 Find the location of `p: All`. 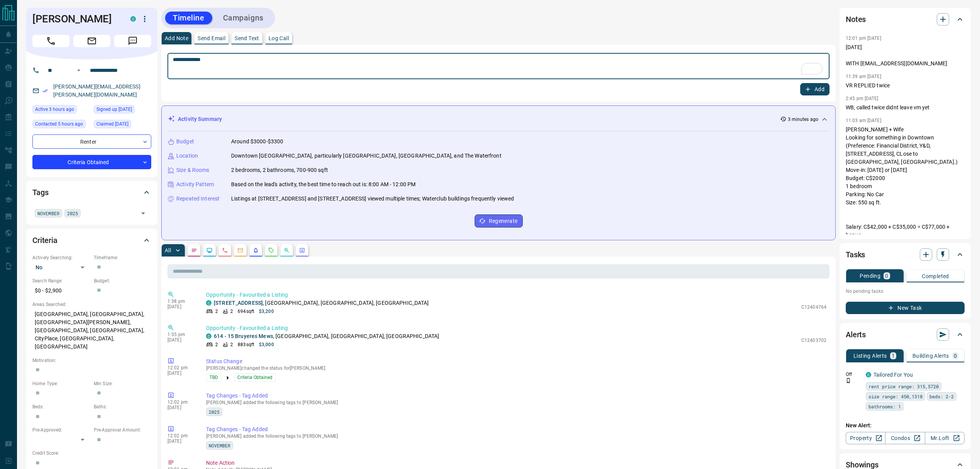

p: All is located at coordinates (167, 250).